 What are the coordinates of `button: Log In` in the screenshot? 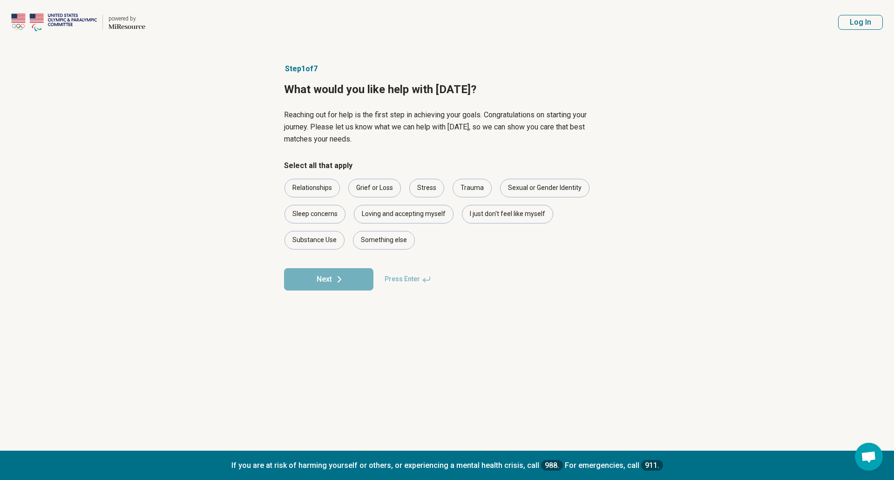 It's located at (861, 22).